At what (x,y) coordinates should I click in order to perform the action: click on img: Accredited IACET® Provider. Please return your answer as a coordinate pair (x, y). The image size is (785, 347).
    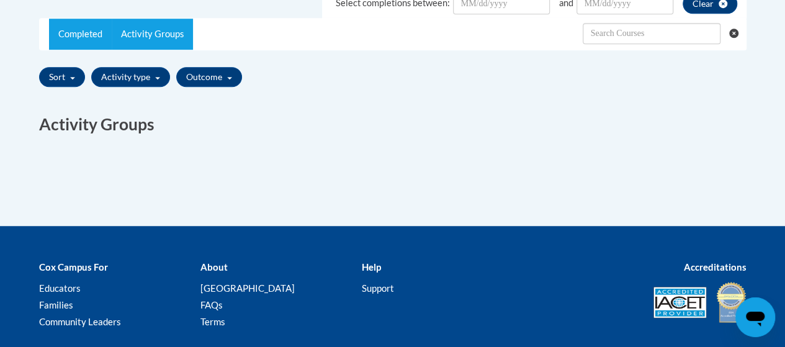
    Looking at the image, I should click on (679, 302).